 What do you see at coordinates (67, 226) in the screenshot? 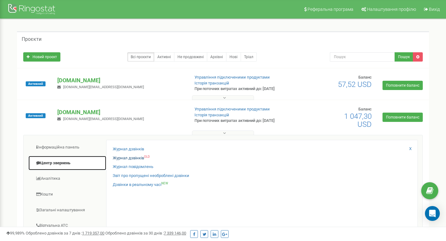
I see `a: Віртуальна АТС` at bounding box center [67, 226].